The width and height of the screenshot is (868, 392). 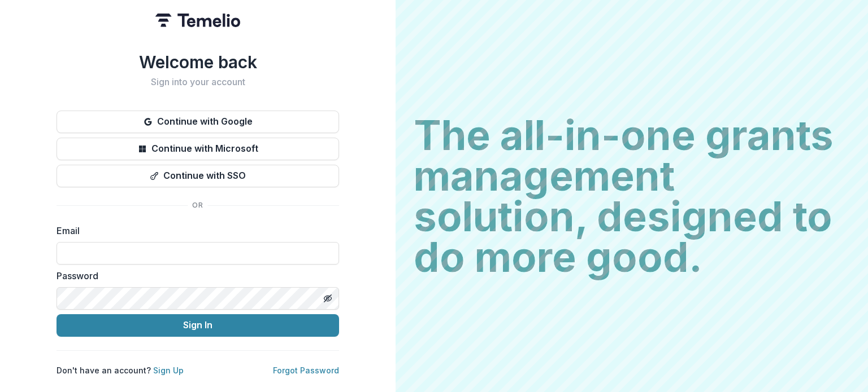 I want to click on label: Email, so click(x=194, y=231).